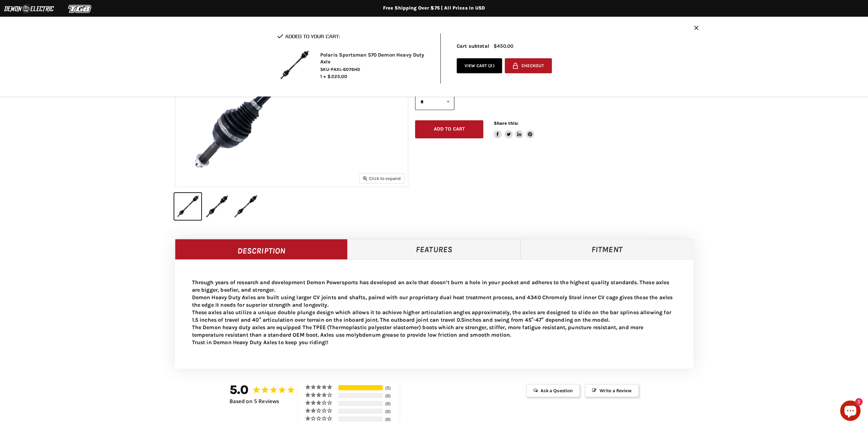  I want to click on select: Quantity, so click(435, 101).